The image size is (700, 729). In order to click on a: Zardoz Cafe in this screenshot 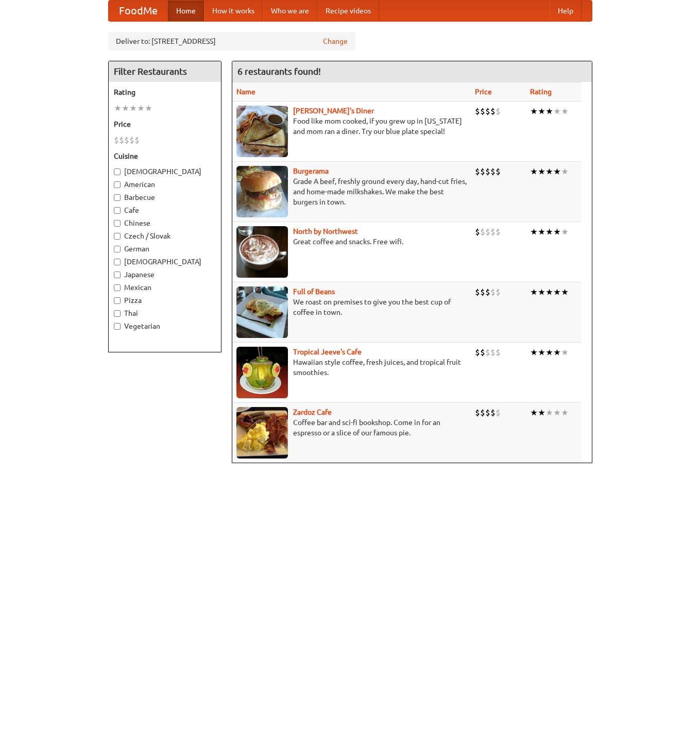, I will do `click(313, 412)`.